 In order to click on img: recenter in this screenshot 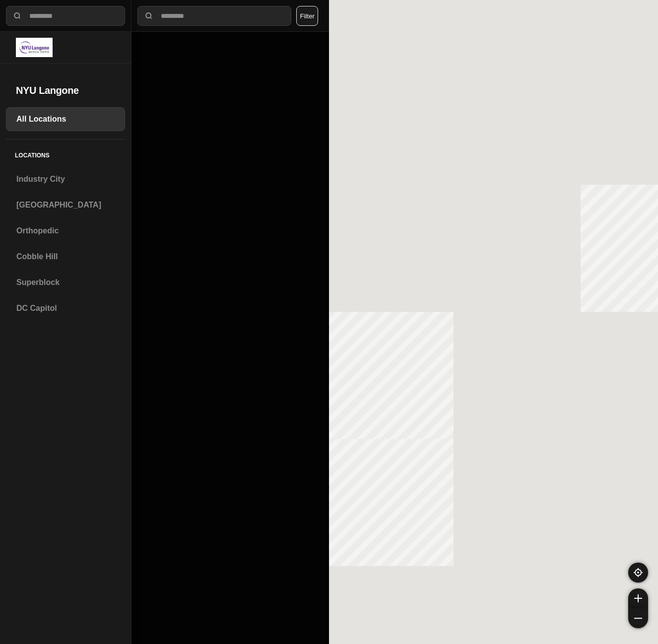, I will do `click(639, 573)`.